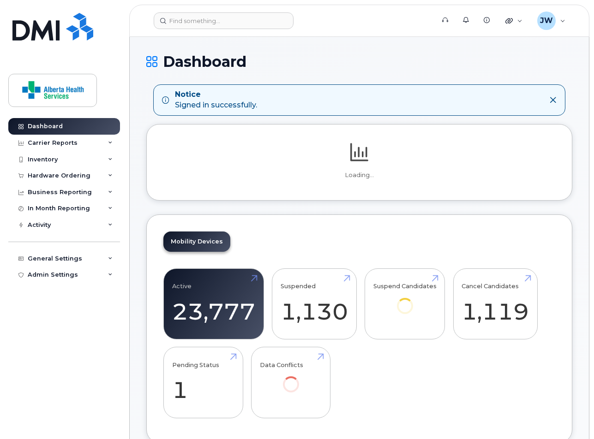 This screenshot has width=594, height=439. What do you see at coordinates (214, 304) in the screenshot?
I see `a: Active 23,777` at bounding box center [214, 304].